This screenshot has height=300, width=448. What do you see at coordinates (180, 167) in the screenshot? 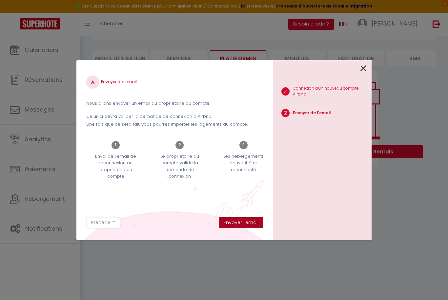
I see `p: Le propriétaire du compte valide la demande de connexion` at bounding box center [180, 167].